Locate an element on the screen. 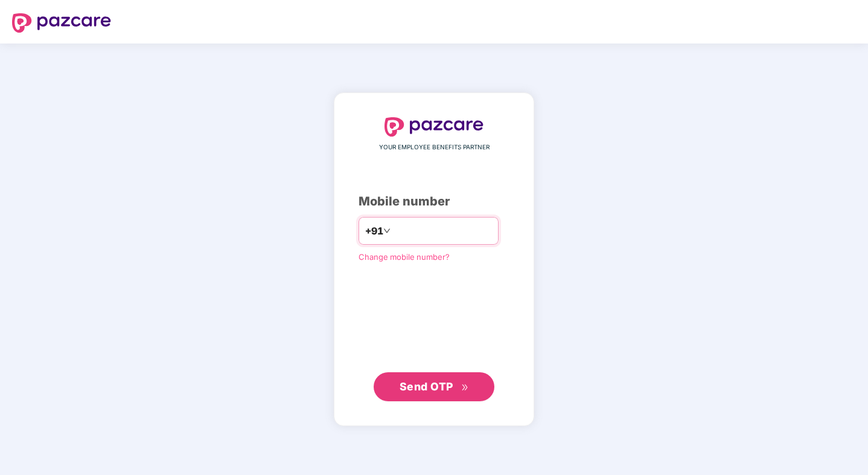 Image resolution: width=868 pixels, height=475 pixels. span: double-right is located at coordinates (465, 387).